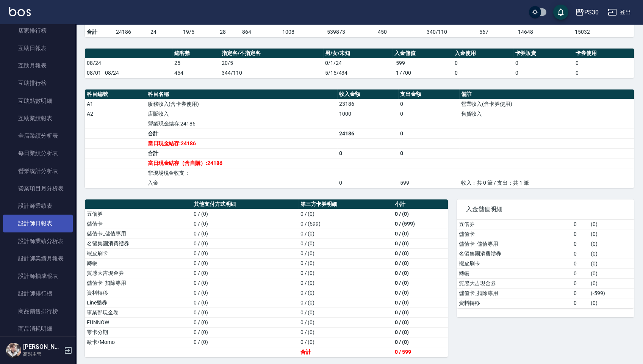 Image resolution: width=643 pixels, height=364 pixels. Describe the element at coordinates (38, 83) in the screenshot. I see `a: 互助排行榜` at that location.